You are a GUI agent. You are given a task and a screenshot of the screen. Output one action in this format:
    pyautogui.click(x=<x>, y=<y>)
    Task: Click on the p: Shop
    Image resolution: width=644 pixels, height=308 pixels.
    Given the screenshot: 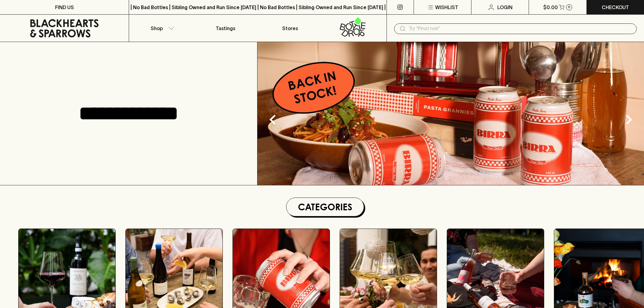 What is the action you would take?
    pyautogui.click(x=157, y=28)
    